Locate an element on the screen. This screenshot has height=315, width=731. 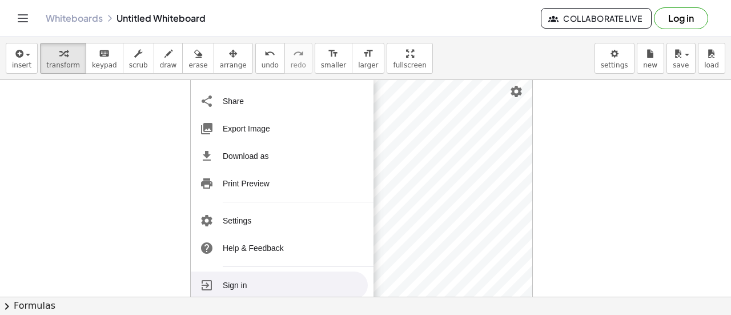
li: Sign in is located at coordinates (279, 285).